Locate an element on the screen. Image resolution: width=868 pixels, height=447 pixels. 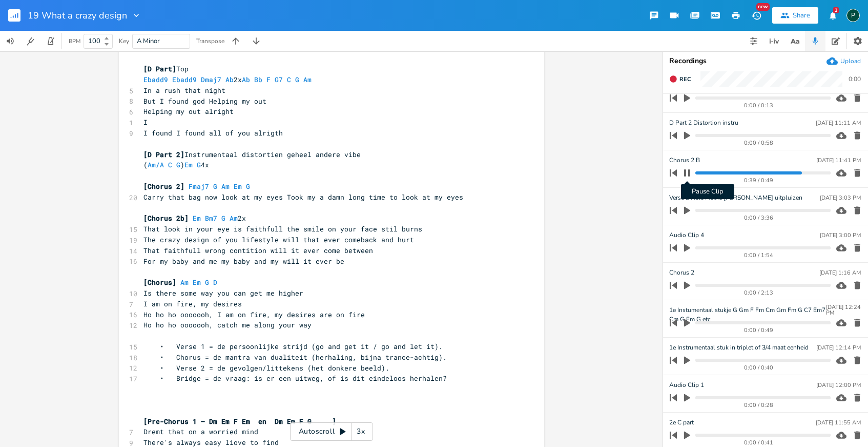
span: Bm7 is located at coordinates (211, 218).